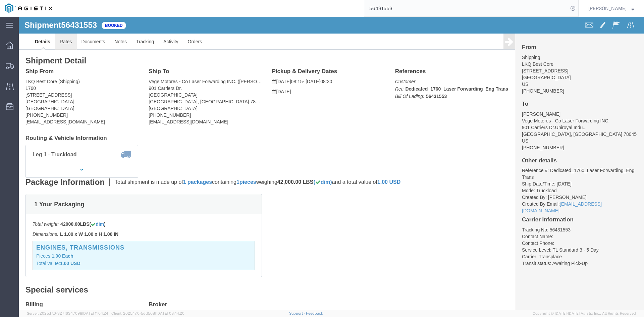 This screenshot has width=644, height=317. What do you see at coordinates (467, 8) in the screenshot?
I see `input: Search for shipment number, reference number` at bounding box center [467, 8].